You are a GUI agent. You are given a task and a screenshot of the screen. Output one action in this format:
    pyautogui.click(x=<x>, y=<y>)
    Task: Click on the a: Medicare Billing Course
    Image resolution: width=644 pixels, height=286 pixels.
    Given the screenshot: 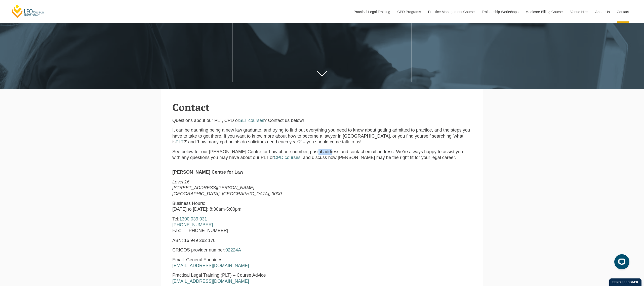 What is the action you would take?
    pyautogui.click(x=544, y=12)
    